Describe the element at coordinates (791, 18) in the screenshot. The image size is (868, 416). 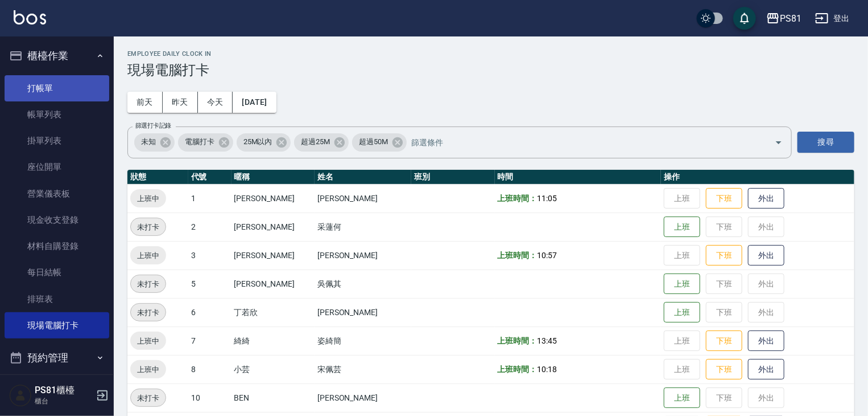
I see `div: PS81` at that location.